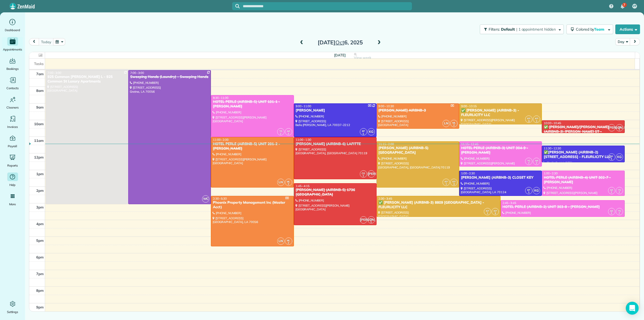  What do you see at coordinates (522, 29) in the screenshot?
I see `button: Filters: Default | 1 appointment hidden` at bounding box center [522, 29].